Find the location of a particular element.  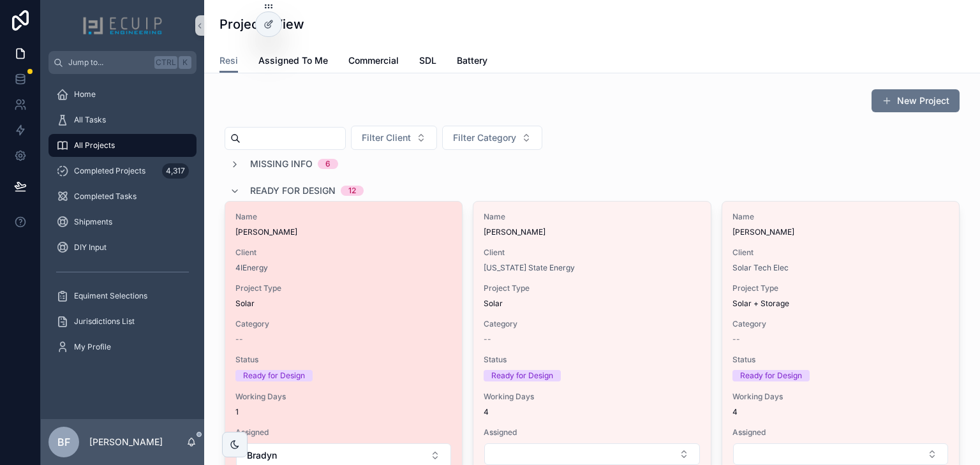

a: New Project is located at coordinates (915, 101).